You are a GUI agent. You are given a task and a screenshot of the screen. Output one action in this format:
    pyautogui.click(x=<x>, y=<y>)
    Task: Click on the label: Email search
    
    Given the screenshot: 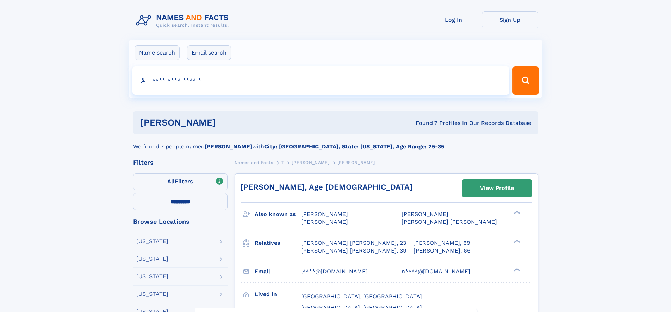 What is the action you would take?
    pyautogui.click(x=209, y=53)
    